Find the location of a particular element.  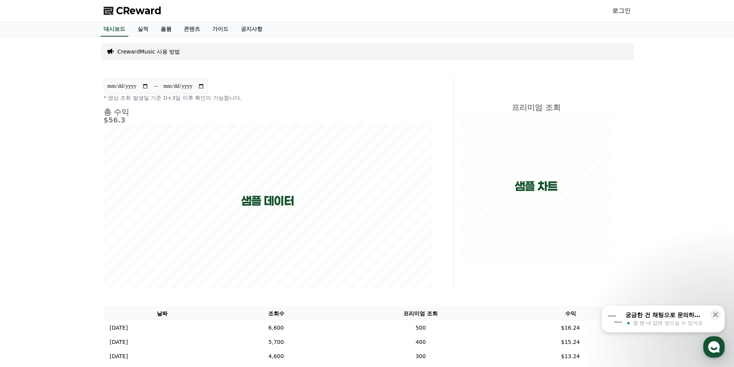

p: 샘플 데이터 is located at coordinates (268, 201).